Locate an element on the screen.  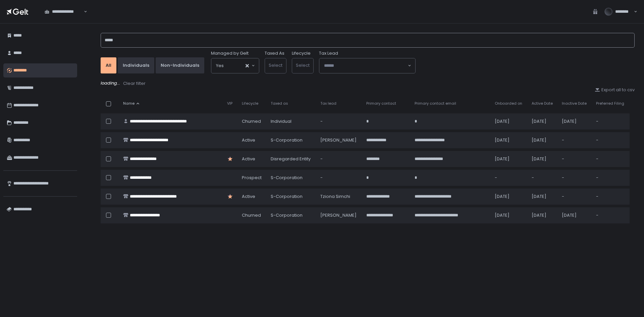
span: prospect is located at coordinates (252, 178).